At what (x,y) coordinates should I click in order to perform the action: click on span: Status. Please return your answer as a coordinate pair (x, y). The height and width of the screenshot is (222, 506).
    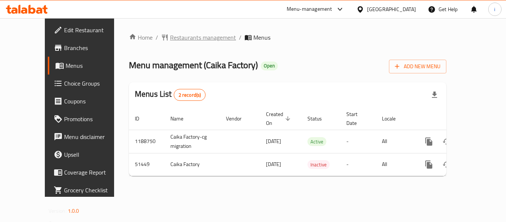
    Looking at the image, I should click on (319, 119).